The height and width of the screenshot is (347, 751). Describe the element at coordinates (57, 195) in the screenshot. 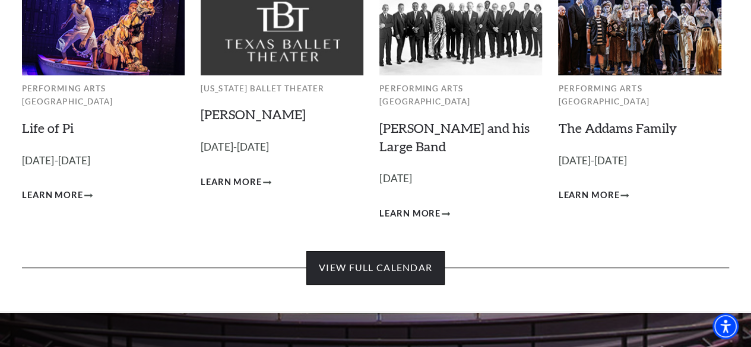

I see `a: Learn More Life of Pi` at that location.